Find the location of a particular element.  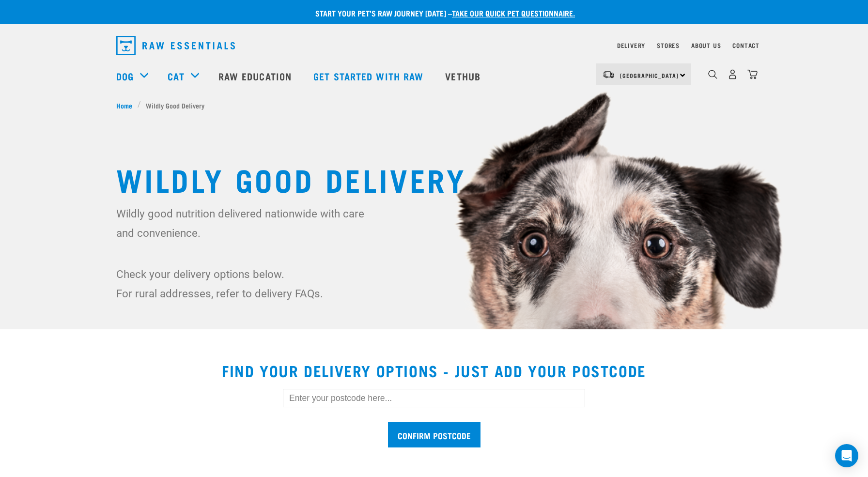

img: home-icon@2x.png is located at coordinates (752, 74).